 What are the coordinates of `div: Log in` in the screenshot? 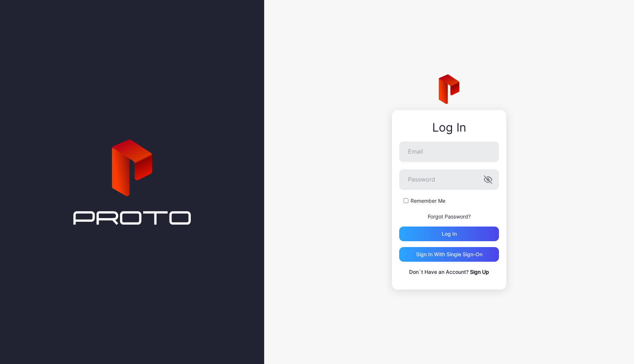 It's located at (449, 234).